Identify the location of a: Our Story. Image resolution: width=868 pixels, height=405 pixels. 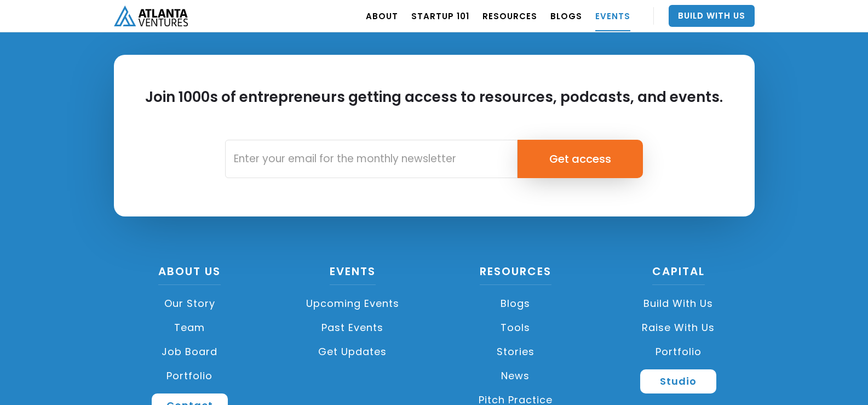
(190, 303).